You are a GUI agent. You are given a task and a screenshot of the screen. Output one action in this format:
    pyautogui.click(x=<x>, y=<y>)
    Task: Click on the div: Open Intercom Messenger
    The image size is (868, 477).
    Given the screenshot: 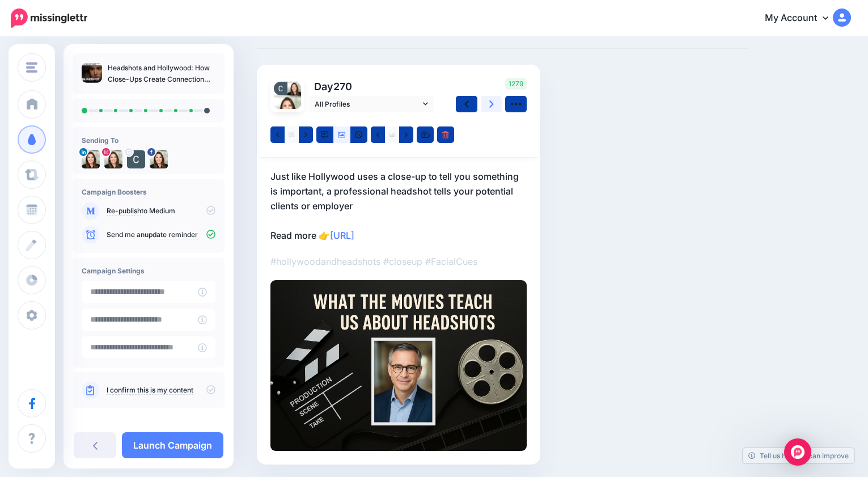 What is the action you would take?
    pyautogui.click(x=798, y=452)
    